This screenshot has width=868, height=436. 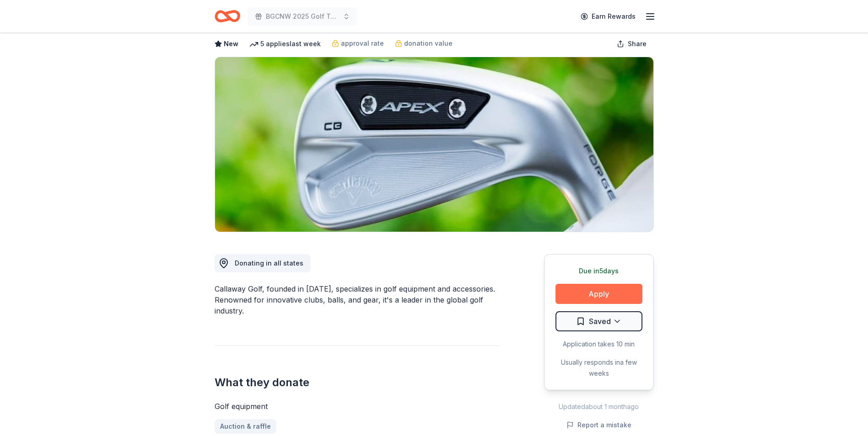 I want to click on button: BGCNW 2025 Golf Tournament, so click(x=302, y=17).